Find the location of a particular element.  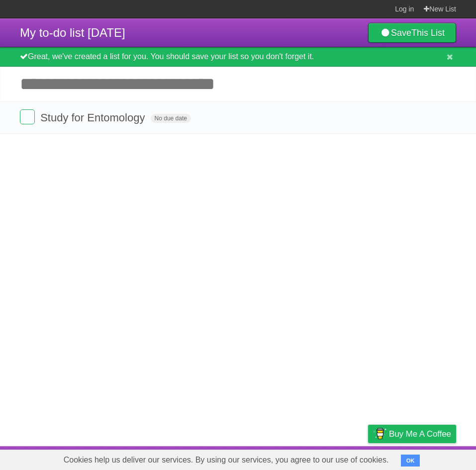

img: Buy me a coffee is located at coordinates (380, 433).